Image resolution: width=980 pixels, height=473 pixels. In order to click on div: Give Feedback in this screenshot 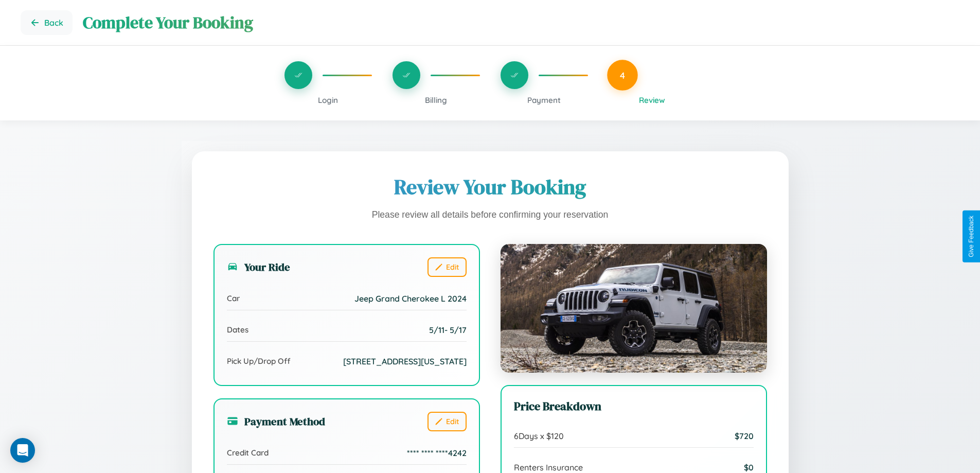, I will do `click(971, 236)`.